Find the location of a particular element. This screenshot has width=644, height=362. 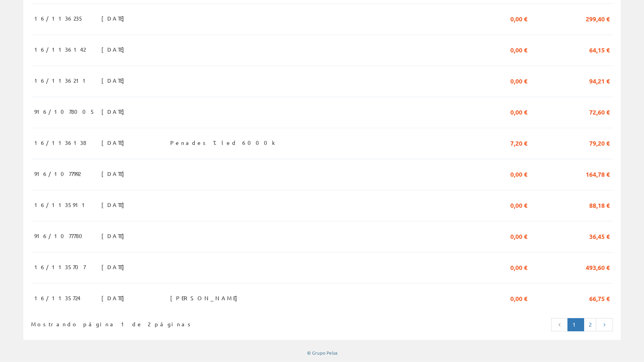

span: 88,18 € is located at coordinates (600, 205).